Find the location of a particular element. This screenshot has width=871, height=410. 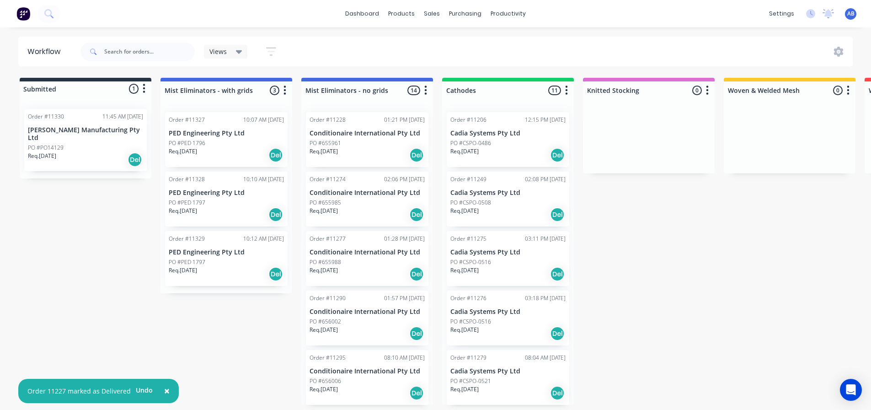

div: Order #11206 is located at coordinates (468, 120).